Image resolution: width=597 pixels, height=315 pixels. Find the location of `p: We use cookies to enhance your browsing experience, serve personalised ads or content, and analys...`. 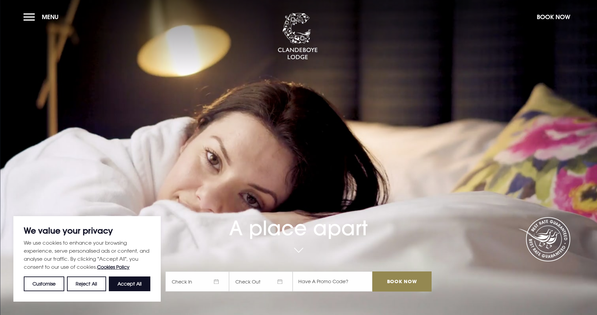

p: We use cookies to enhance your browsing experience, serve personalised ads or content, and analys... is located at coordinates (87, 255).